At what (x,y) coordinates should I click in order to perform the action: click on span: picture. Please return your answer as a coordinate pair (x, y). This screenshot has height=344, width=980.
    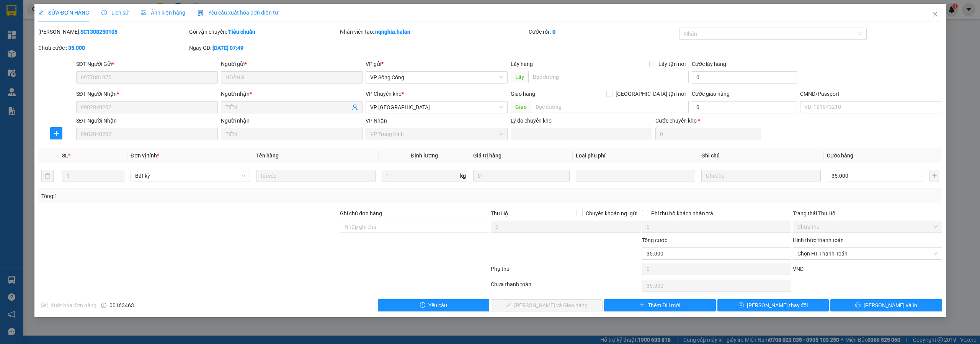
    Looking at the image, I should click on (144, 12).